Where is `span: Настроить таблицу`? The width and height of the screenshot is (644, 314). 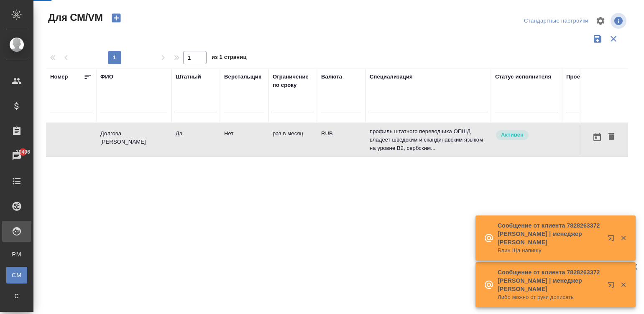
span: Настроить таблицу is located at coordinates (600, 21).